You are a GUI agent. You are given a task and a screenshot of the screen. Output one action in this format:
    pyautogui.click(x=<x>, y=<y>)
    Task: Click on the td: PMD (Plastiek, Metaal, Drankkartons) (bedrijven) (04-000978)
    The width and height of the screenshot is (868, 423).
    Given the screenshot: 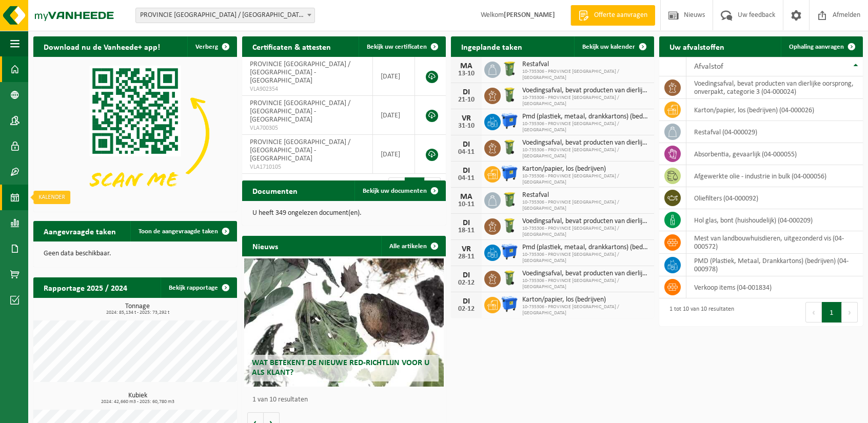 What is the action you would take?
    pyautogui.click(x=775, y=265)
    